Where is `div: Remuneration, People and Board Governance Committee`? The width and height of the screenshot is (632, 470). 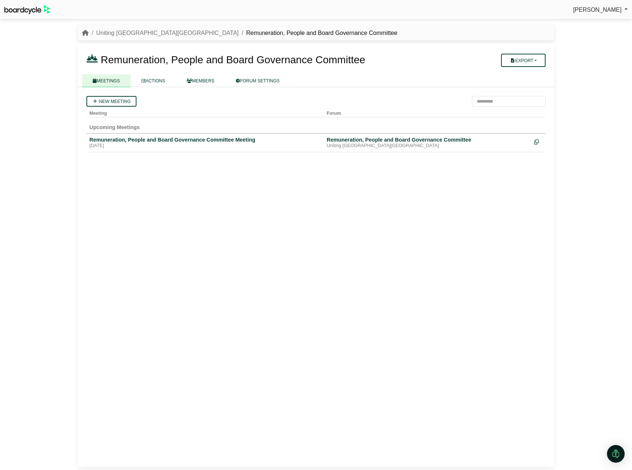 div: Remuneration, People and Board Governance Committee is located at coordinates (427, 140).